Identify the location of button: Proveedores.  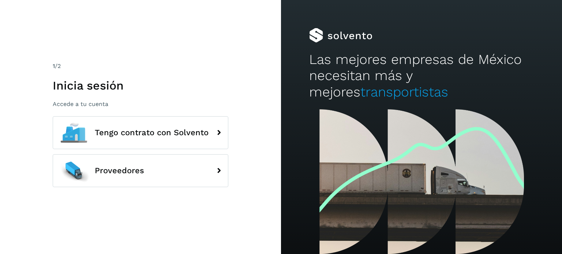
(141, 171).